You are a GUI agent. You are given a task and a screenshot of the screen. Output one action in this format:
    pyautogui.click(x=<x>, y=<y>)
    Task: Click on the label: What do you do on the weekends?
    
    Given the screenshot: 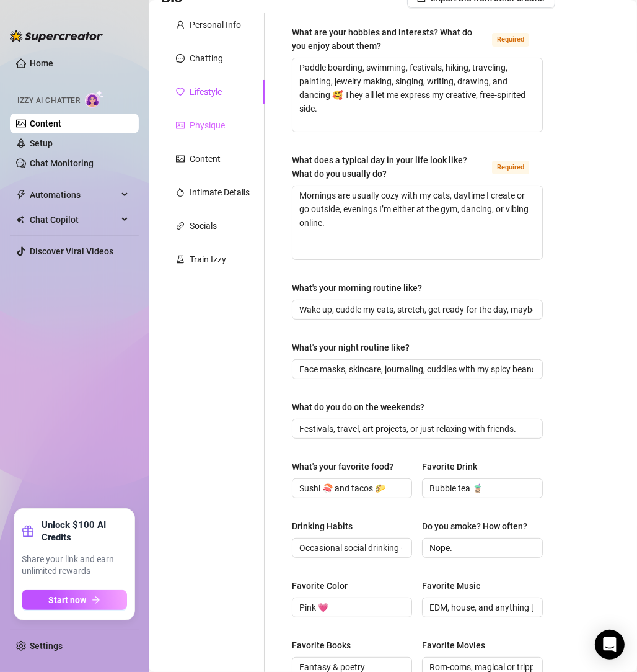 What is the action you would take?
    pyautogui.click(x=362, y=407)
    